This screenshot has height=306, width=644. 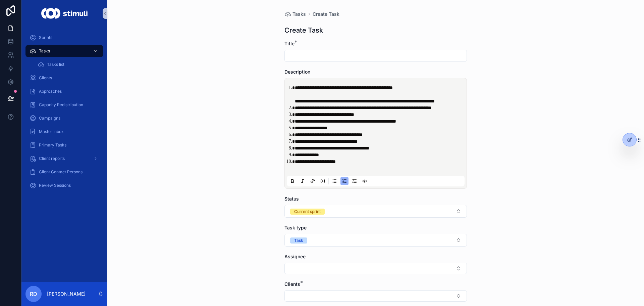 What do you see at coordinates (49, 118) in the screenshot?
I see `span: Campaigns` at bounding box center [49, 118].